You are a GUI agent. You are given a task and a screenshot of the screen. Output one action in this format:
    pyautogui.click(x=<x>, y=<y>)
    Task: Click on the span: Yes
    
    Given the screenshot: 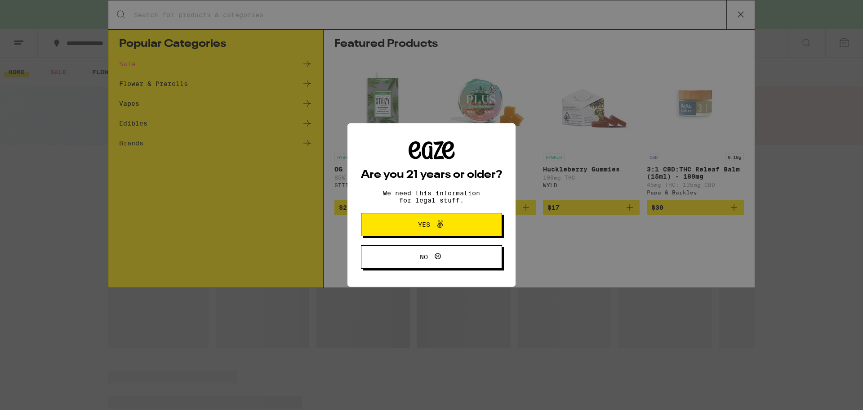 What is the action you would take?
    pyautogui.click(x=424, y=224)
    